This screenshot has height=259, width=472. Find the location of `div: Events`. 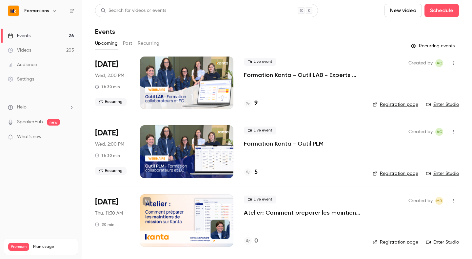

div: Events is located at coordinates (19, 36).